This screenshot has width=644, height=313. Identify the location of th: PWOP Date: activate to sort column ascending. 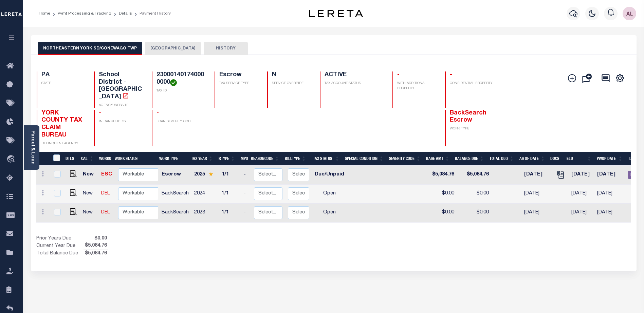
(609, 159).